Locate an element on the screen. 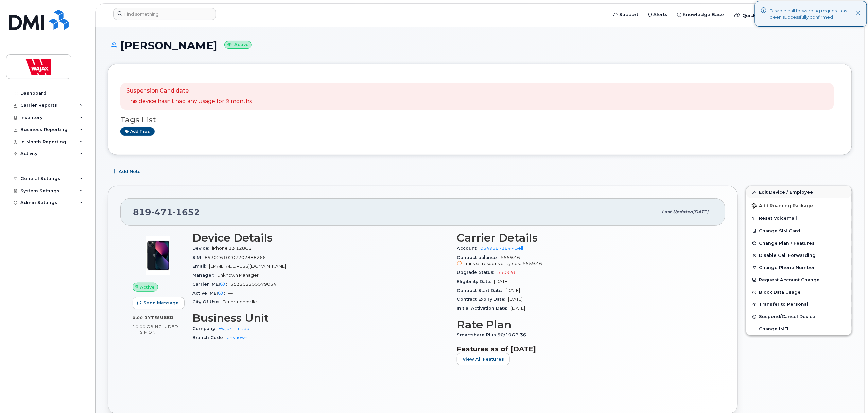 The width and height of the screenshot is (868, 413). small: Active is located at coordinates (238, 44).